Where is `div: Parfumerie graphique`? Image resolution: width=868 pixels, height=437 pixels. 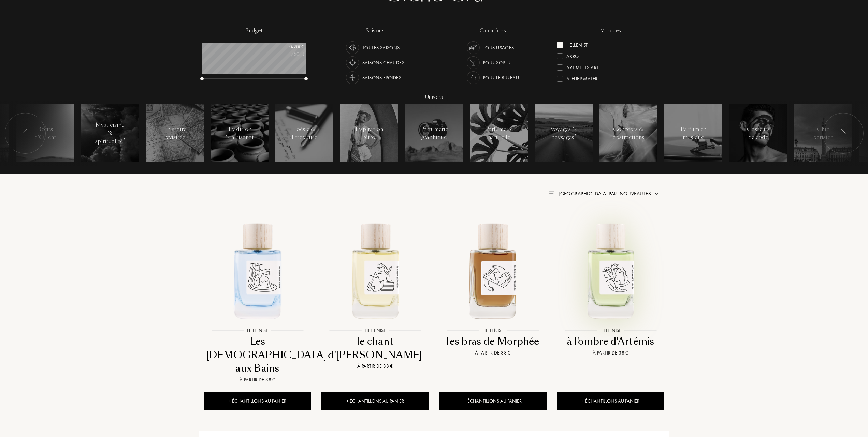
div: Parfumerie graphique is located at coordinates (434, 134).